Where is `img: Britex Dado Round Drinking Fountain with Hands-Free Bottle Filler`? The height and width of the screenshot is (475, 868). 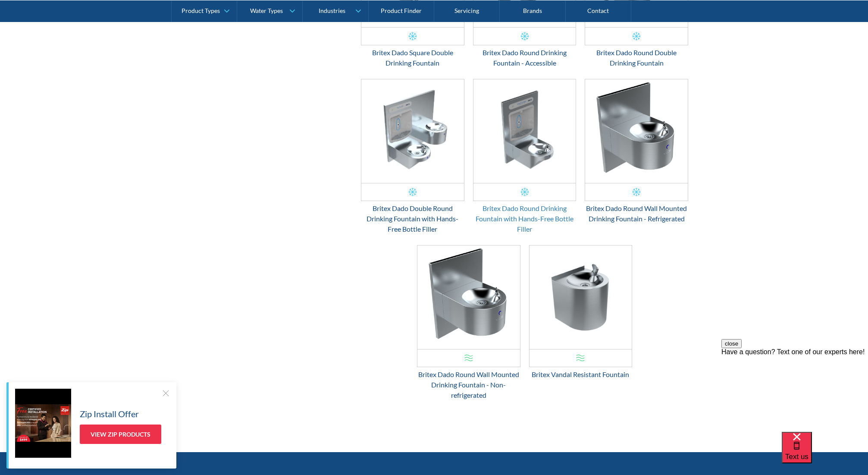 img: Britex Dado Round Drinking Fountain with Hands-Free Bottle Filler is located at coordinates (525, 131).